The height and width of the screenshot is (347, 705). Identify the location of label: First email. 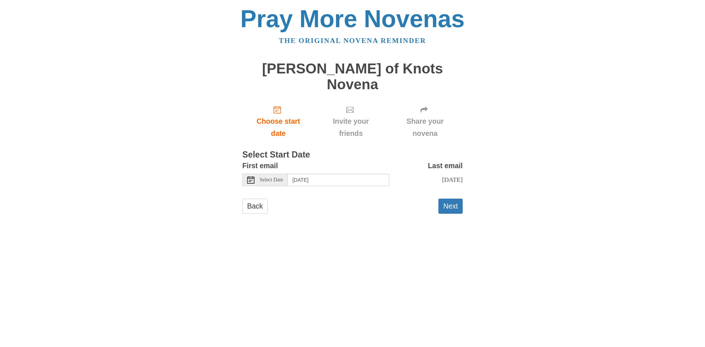
(260, 166).